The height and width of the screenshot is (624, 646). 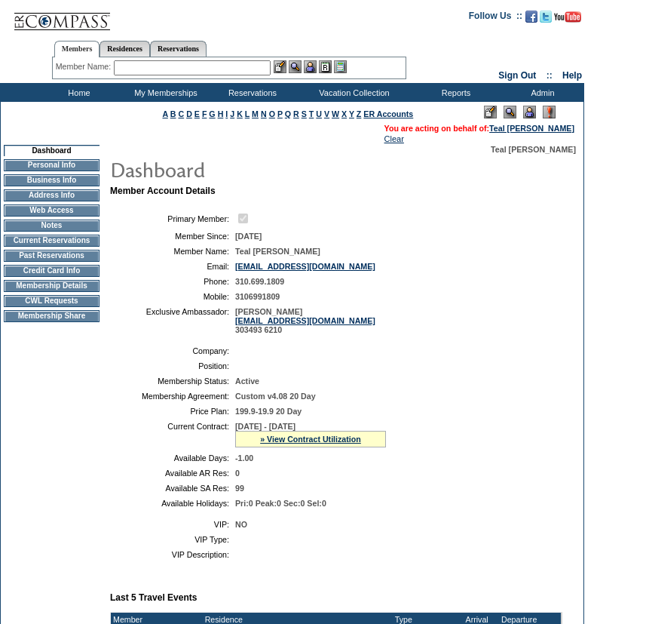 What do you see at coordinates (173, 411) in the screenshot?
I see `td: Price Plan:` at bounding box center [173, 411].